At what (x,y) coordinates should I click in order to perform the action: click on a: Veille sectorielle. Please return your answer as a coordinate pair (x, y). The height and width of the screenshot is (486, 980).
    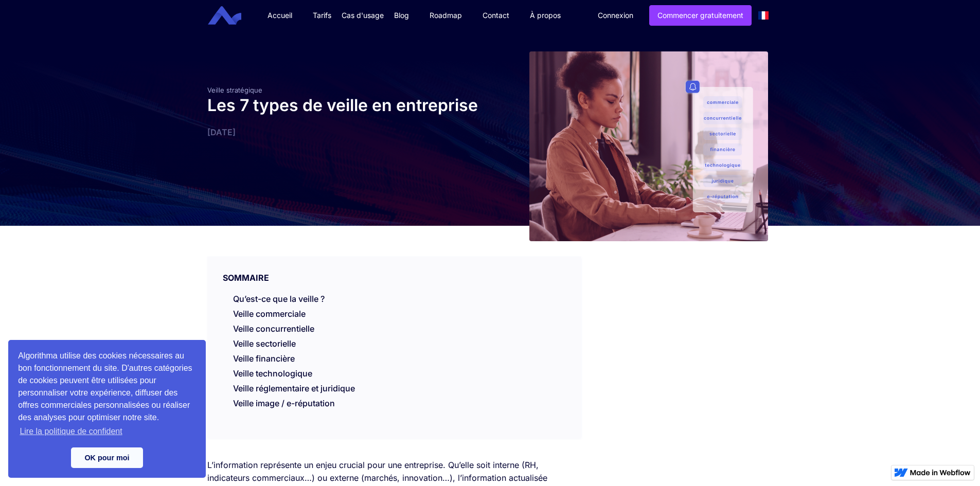
    Looking at the image, I should click on (264, 344).